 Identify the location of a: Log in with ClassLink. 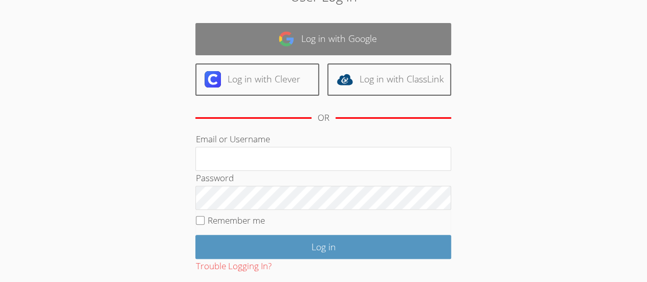
(389, 79).